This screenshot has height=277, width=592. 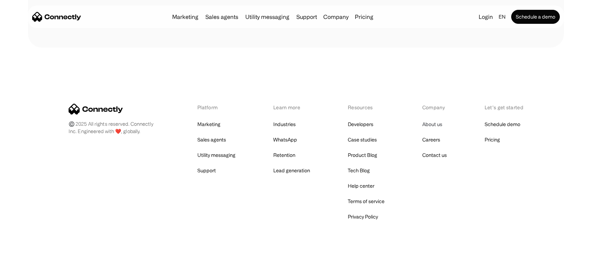 What do you see at coordinates (432, 124) in the screenshot?
I see `a: About us` at bounding box center [432, 124].